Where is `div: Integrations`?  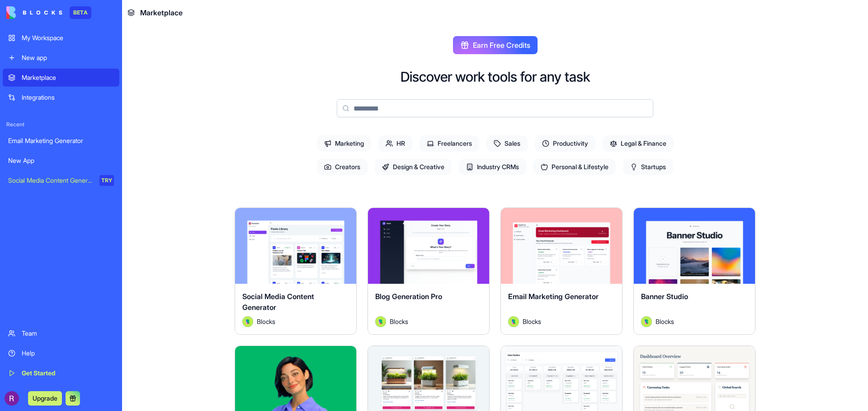 div: Integrations is located at coordinates (68, 97).